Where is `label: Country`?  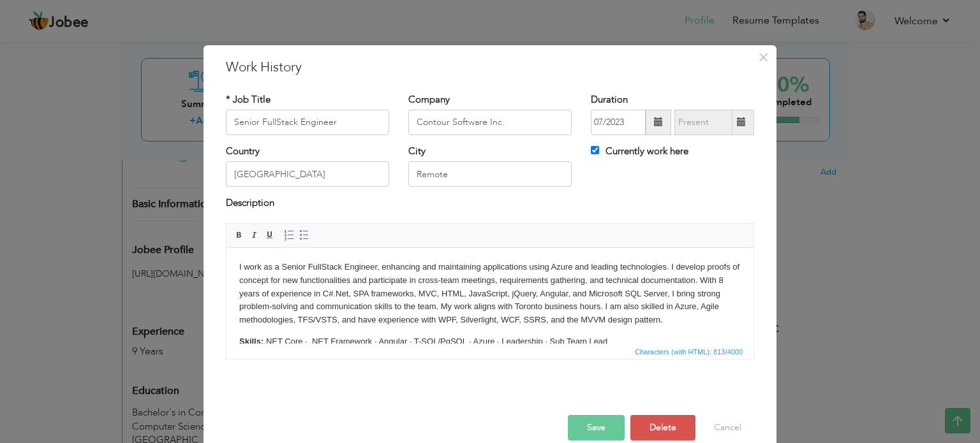
label: Country is located at coordinates (243, 151).